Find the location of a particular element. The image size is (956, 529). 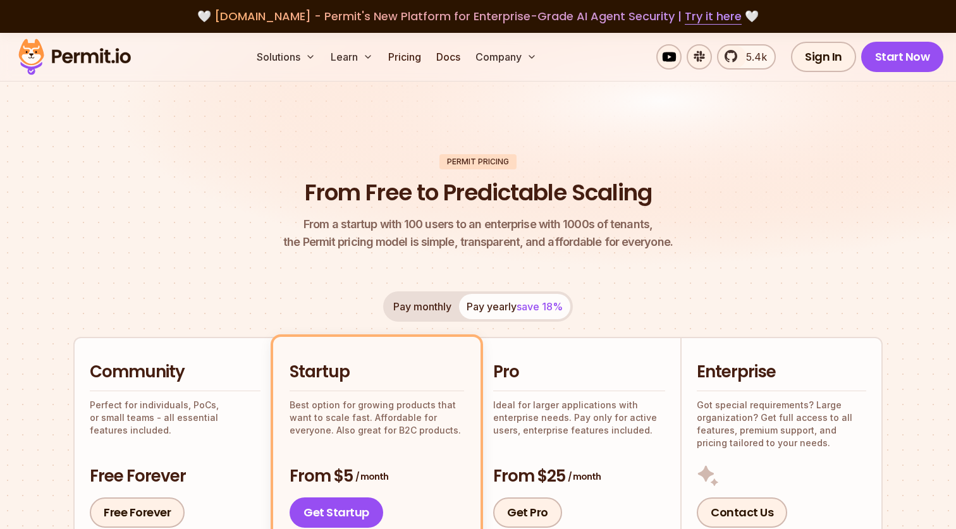

a: 5.4k is located at coordinates (746, 57).